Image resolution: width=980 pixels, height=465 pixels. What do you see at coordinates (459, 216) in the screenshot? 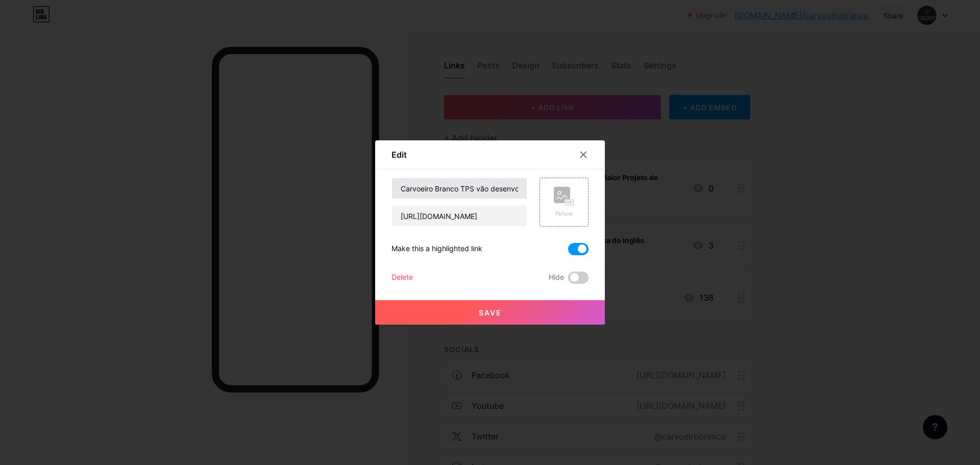
I see `input: URL` at bounding box center [459, 216].